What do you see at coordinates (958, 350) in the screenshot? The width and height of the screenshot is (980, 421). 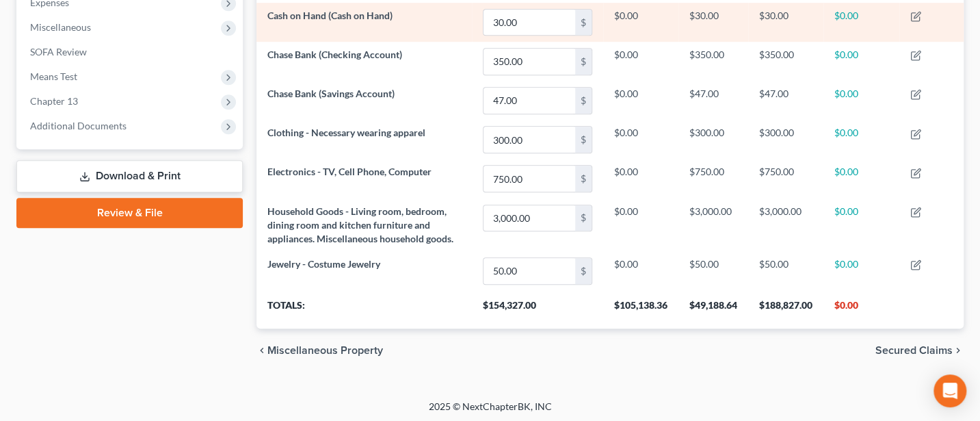 I see `i: chevron_right` at bounding box center [958, 350].